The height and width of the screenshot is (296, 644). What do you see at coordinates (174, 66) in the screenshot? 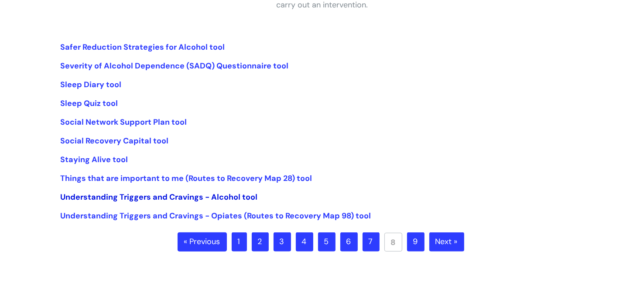
I see `a: Severity of Alcohol Dependence (SADQ) Questionnaire tool` at bounding box center [174, 66].